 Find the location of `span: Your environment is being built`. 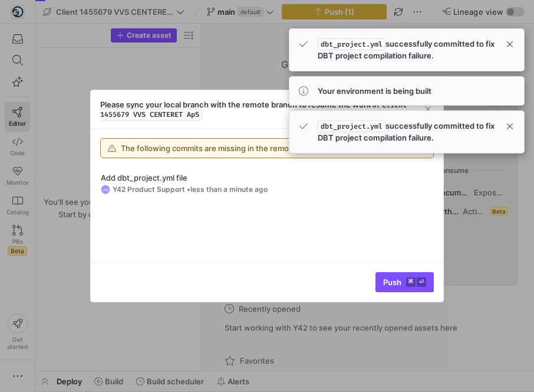

span: Your environment is being built is located at coordinates (375, 90).